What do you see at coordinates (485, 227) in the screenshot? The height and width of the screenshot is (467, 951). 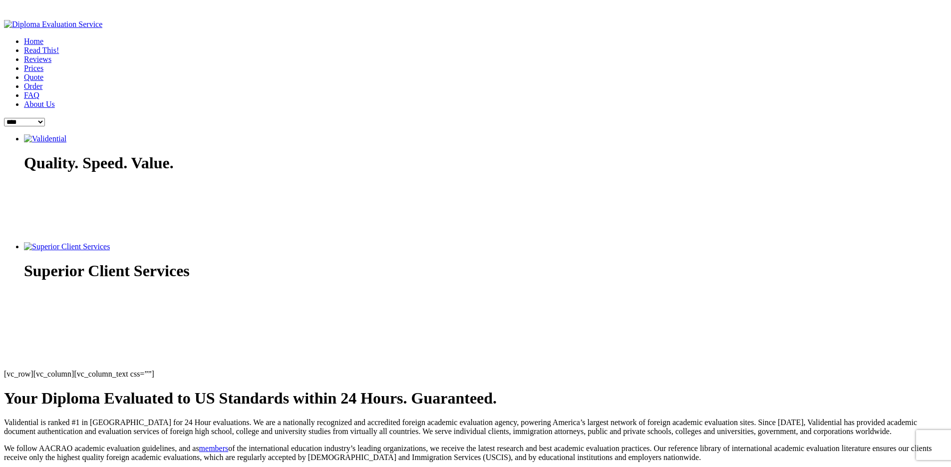 I see `h4: Let’s get started!` at bounding box center [485, 227].